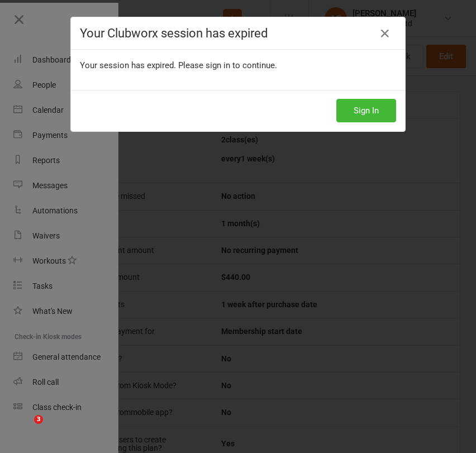 The image size is (476, 453). What do you see at coordinates (385, 33) in the screenshot?
I see `a: Close` at bounding box center [385, 33].